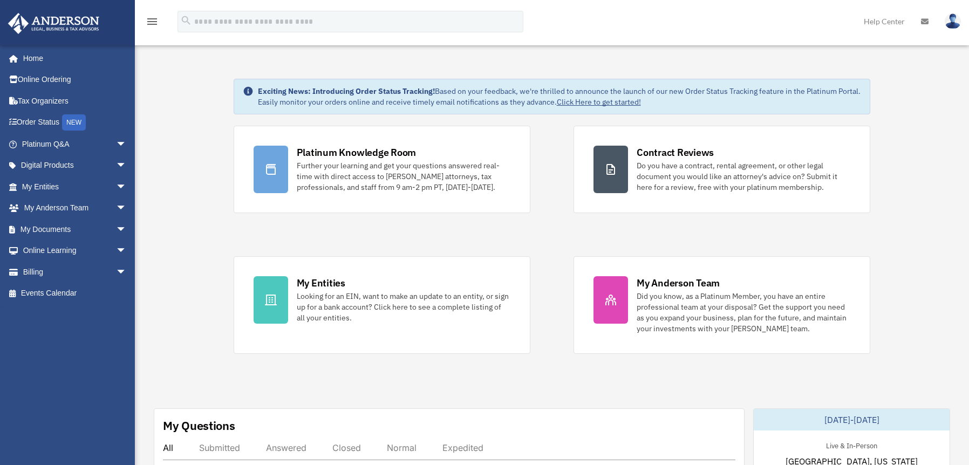 The image size is (969, 465). What do you see at coordinates (72, 58) in the screenshot?
I see `a: Home` at bounding box center [72, 58].